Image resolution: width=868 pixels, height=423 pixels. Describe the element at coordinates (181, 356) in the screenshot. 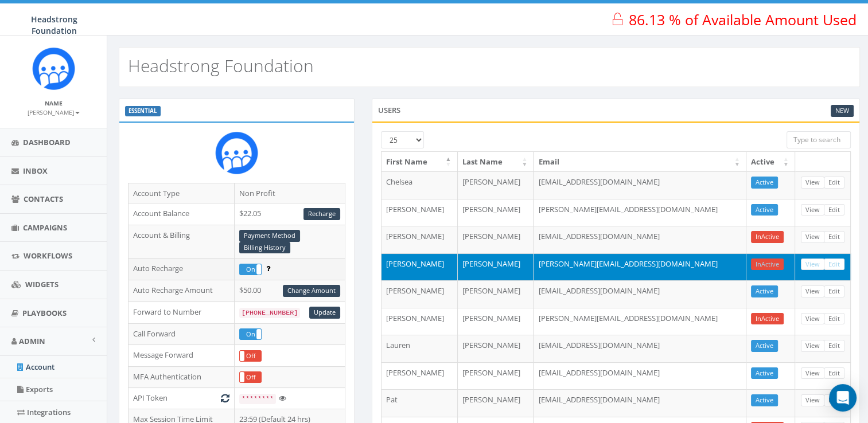

I see `td: Message Forward` at that location.